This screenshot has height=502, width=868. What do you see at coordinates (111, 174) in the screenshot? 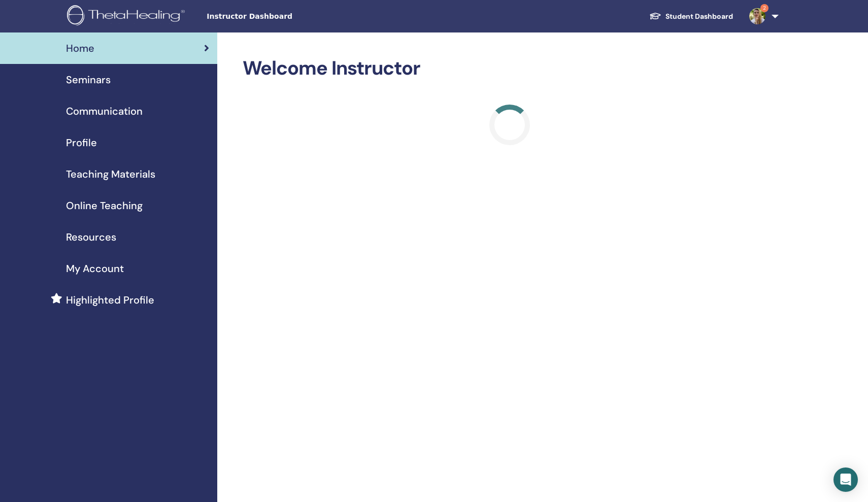
I see `span: Teaching Materials` at bounding box center [111, 174].